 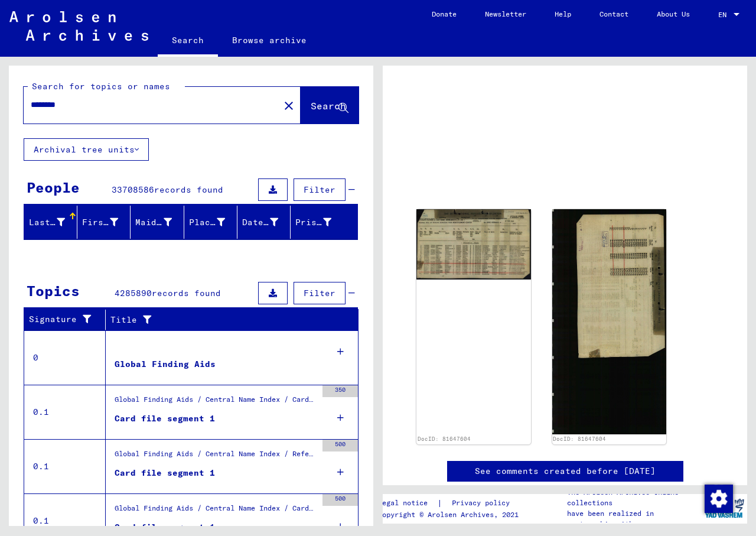 I want to click on img: Arolsen_neg.svg, so click(x=79, y=26).